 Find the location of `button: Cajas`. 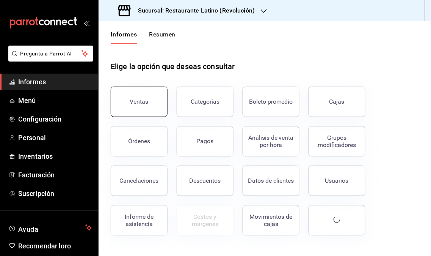

button: Cajas is located at coordinates (337, 102).